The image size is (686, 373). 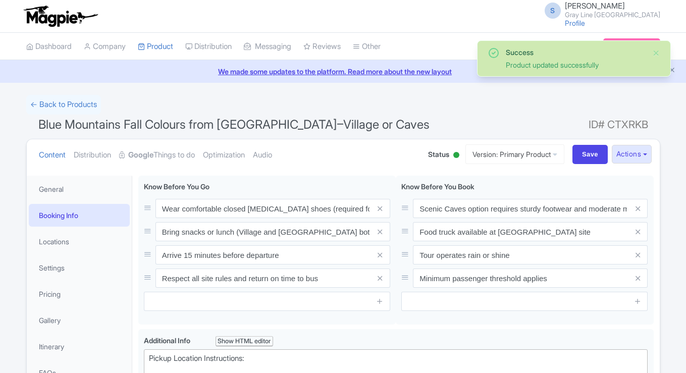 I want to click on a: Reviews, so click(x=322, y=46).